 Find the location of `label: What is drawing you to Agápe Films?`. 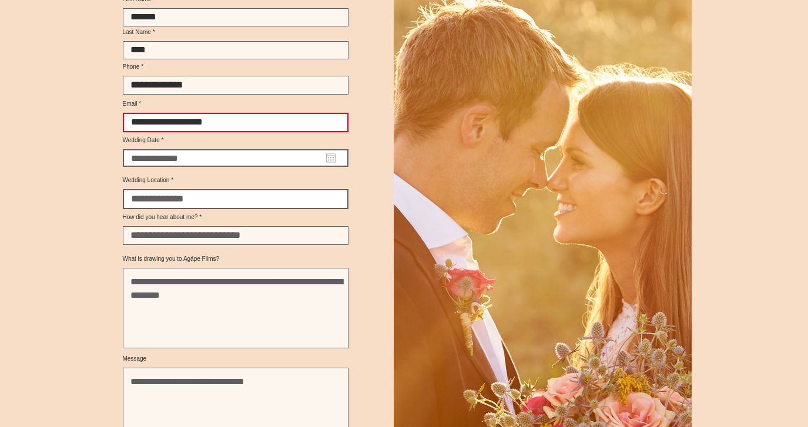

label: What is drawing you to Agápe Films? is located at coordinates (236, 259).